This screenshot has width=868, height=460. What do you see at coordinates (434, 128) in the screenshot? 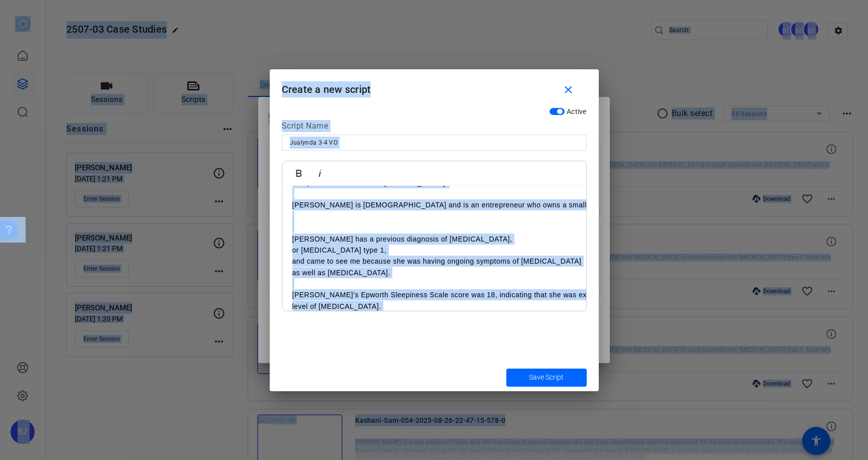
I see `div: Script Name` at bounding box center [434, 128].